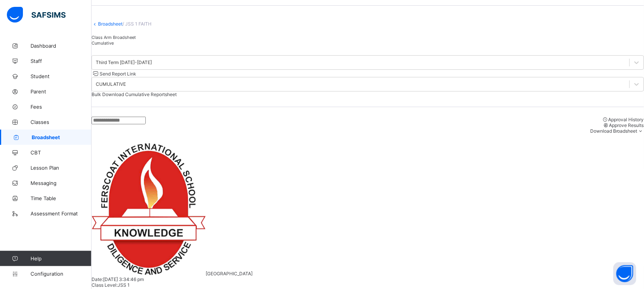 The height and width of the screenshot is (289, 644). I want to click on div: CUMULATIVE, so click(111, 84).